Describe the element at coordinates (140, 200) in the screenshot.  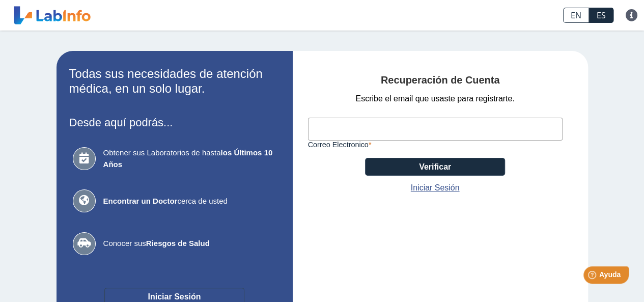
I see `b: Encontrar un Doctor` at that location.